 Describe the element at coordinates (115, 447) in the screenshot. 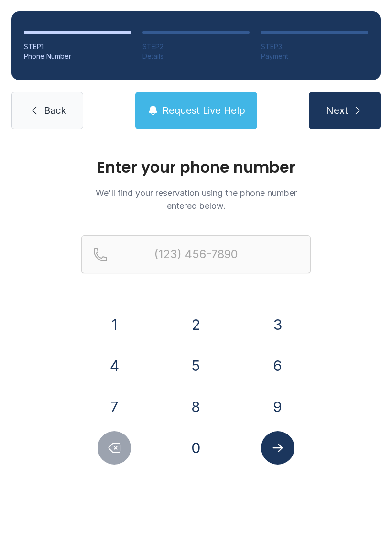

I see `button: Delete number` at that location.